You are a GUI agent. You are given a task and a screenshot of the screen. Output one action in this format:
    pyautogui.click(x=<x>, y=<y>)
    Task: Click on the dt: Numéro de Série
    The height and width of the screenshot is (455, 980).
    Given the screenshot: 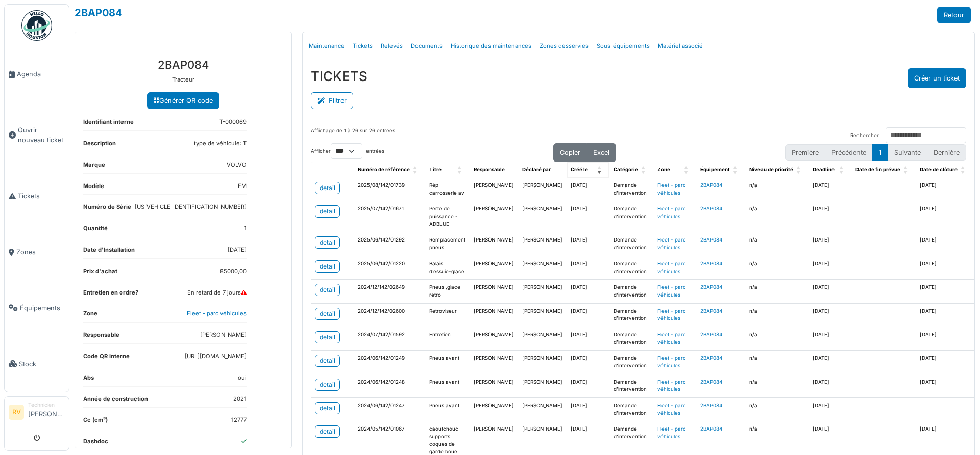 What is the action you would take?
    pyautogui.click(x=107, y=209)
    